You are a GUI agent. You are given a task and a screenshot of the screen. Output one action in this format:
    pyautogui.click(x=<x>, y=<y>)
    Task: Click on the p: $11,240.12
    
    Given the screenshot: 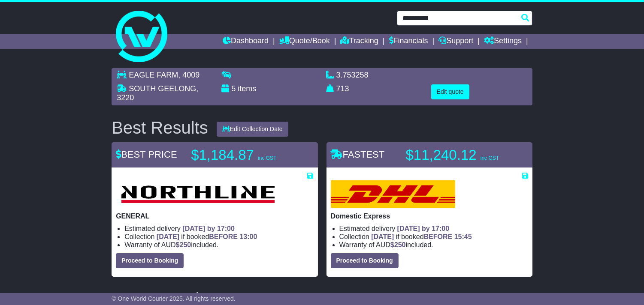 What is the action you would take?
    pyautogui.click(x=459, y=155)
    